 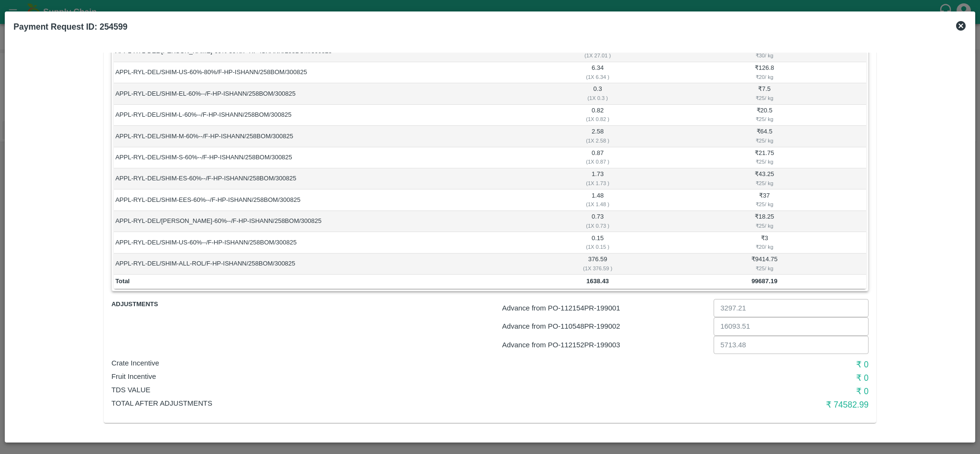 What do you see at coordinates (765, 200) in the screenshot?
I see `td: ₹ 37` at bounding box center [765, 200].